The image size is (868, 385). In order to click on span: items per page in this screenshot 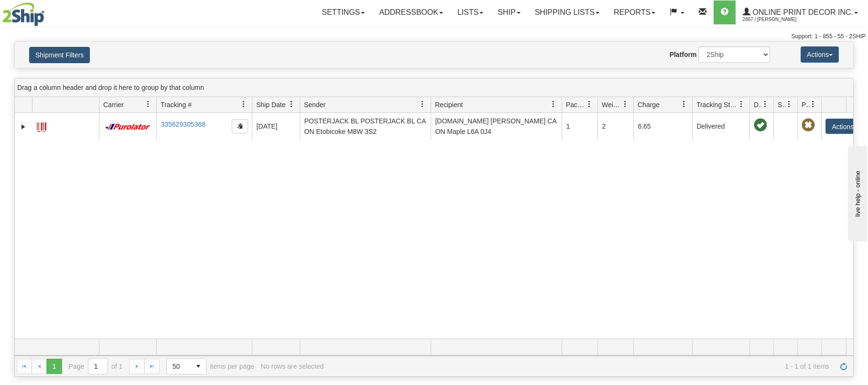, I will do `click(210, 366)`.